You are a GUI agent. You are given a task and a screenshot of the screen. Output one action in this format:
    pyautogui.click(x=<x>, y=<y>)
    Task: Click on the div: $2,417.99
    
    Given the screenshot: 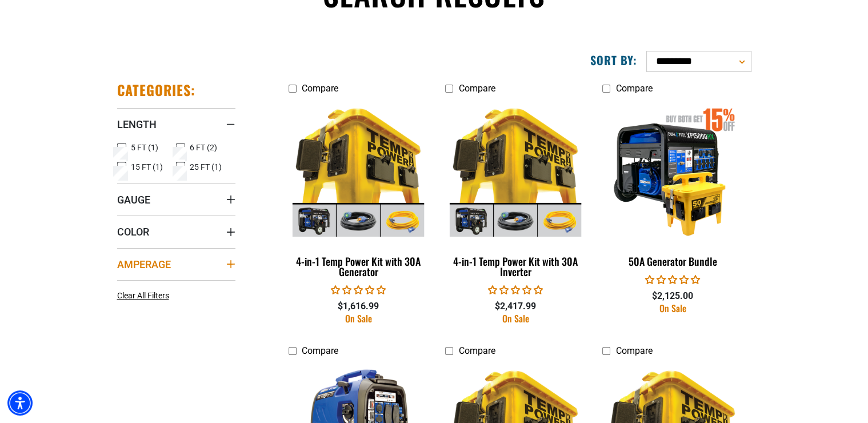 What is the action you would take?
    pyautogui.click(x=514, y=306)
    